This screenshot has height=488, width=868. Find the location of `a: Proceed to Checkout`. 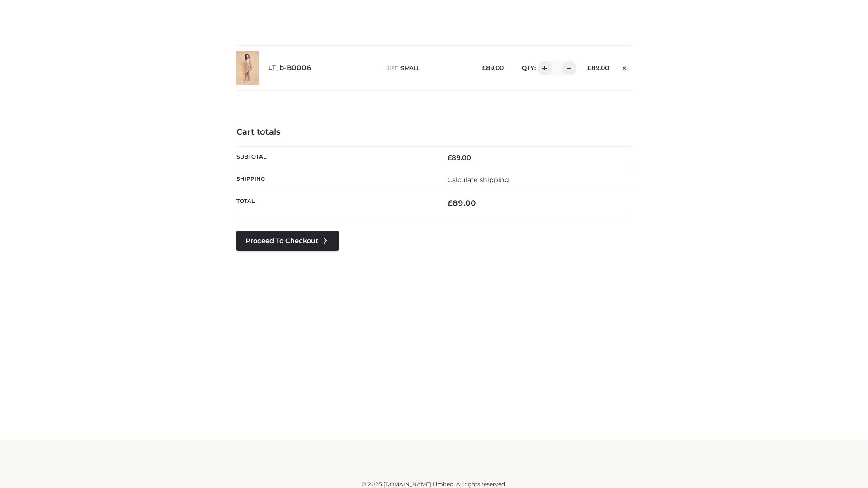

a: Proceed to Checkout is located at coordinates (288, 241).